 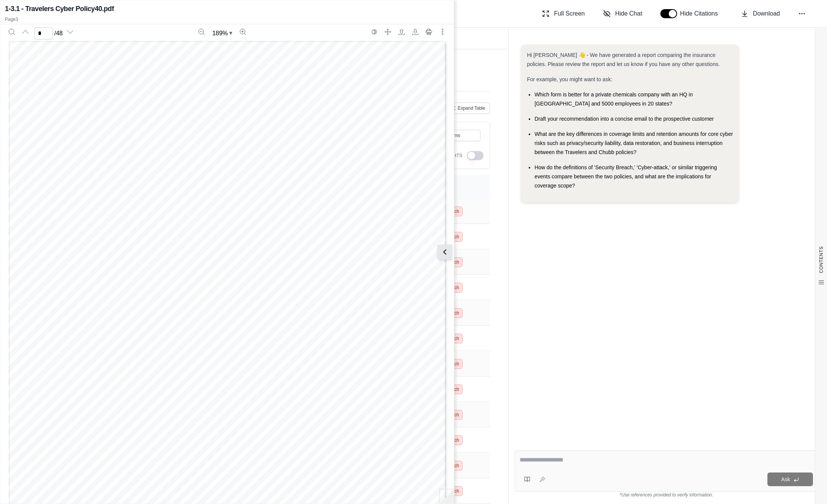 I want to click on button: Full screen, so click(x=388, y=32).